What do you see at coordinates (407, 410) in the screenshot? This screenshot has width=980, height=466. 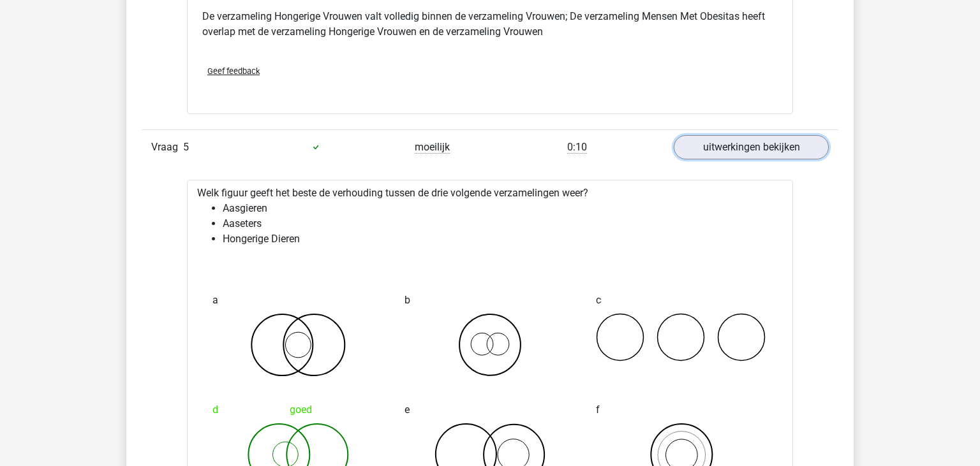 I see `span: e` at bounding box center [407, 410].